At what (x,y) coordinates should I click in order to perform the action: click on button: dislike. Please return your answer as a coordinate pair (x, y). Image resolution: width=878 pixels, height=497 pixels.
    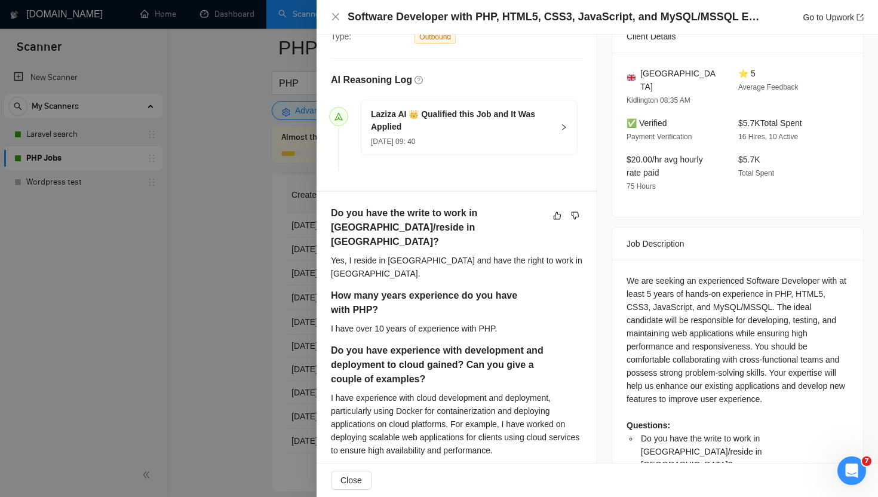
    Looking at the image, I should click on (575, 216).